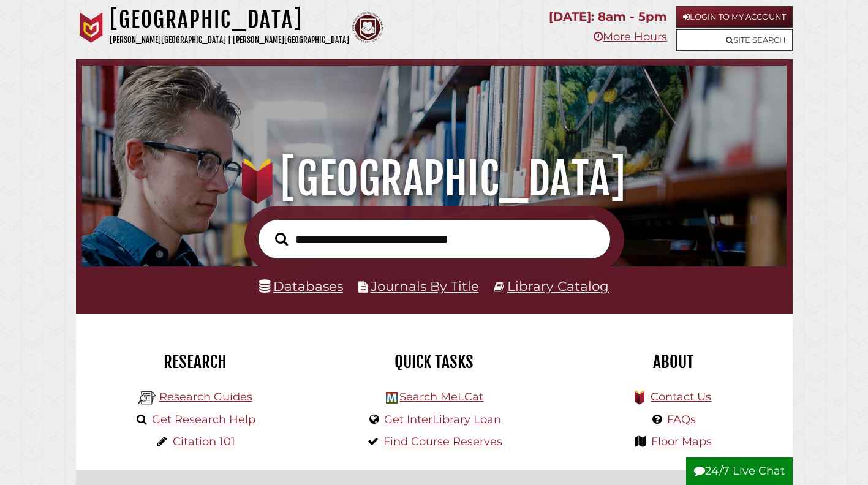  Describe the element at coordinates (204, 441) in the screenshot. I see `a: Citation 101` at that location.